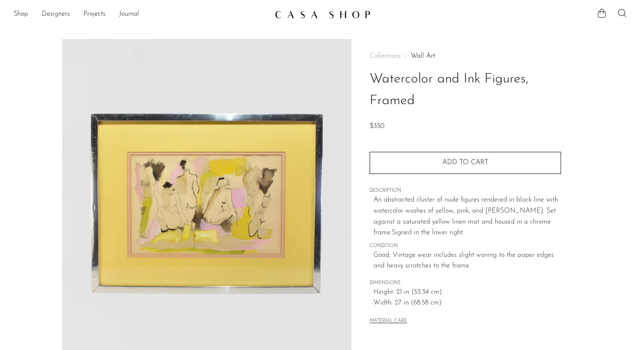 The height and width of the screenshot is (350, 641). I want to click on a: Wall Art, so click(423, 56).